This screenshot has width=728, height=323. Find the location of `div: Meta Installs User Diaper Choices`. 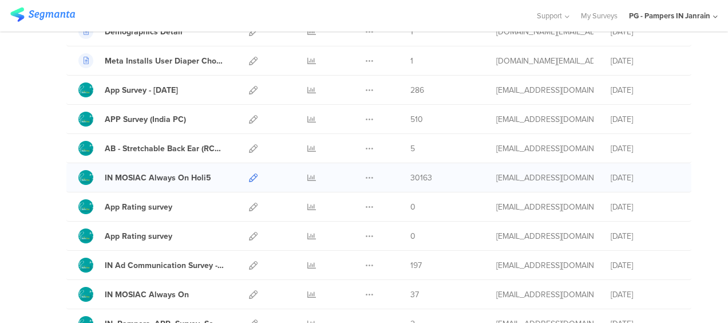

div: Meta Installs User Diaper Choices is located at coordinates (164, 61).